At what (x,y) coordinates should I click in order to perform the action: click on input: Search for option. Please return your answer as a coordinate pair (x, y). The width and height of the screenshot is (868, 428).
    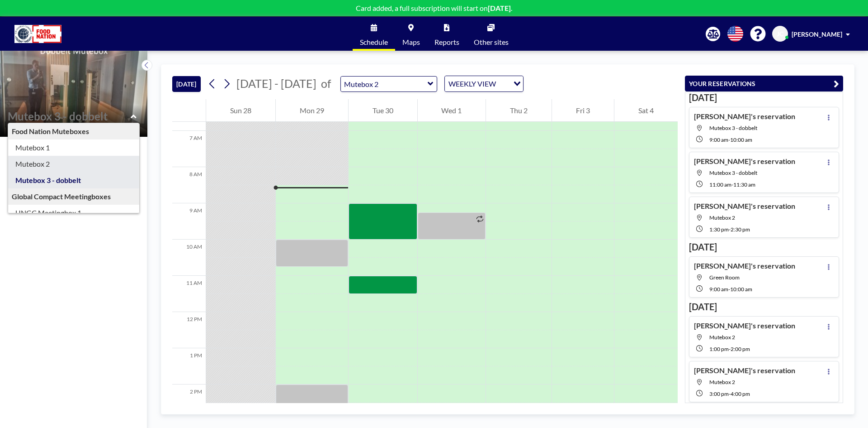
    Looking at the image, I should click on (503, 84).